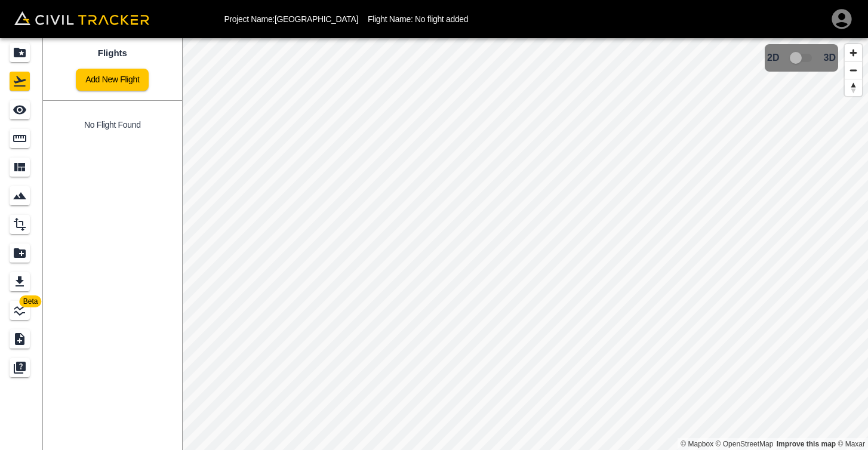 The width and height of the screenshot is (868, 450). What do you see at coordinates (697, 444) in the screenshot?
I see `a: Mapbox` at bounding box center [697, 444].